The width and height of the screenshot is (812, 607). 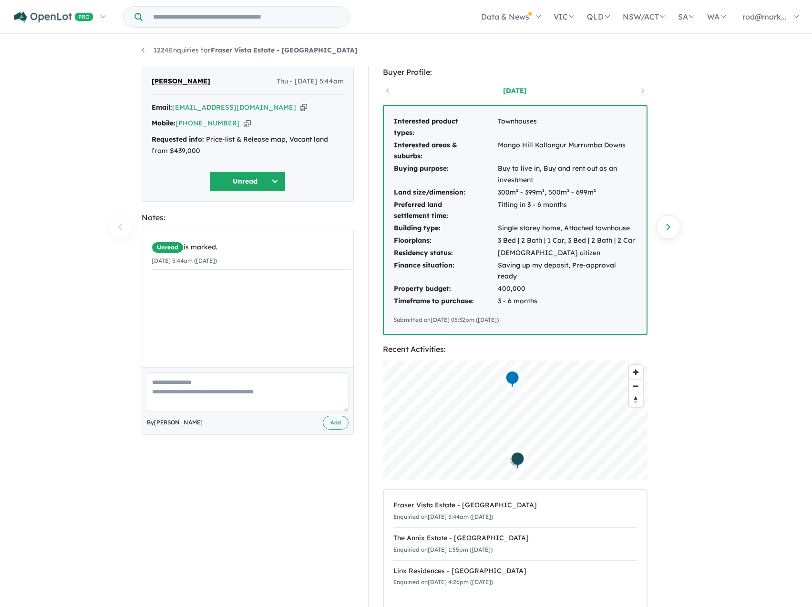 What do you see at coordinates (567, 228) in the screenshot?
I see `td: Single storey home, Attached townhouse` at bounding box center [567, 228].